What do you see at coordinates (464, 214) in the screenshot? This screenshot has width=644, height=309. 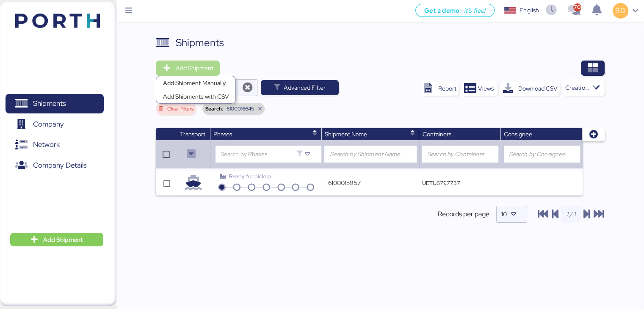 I see `span: Records per page` at bounding box center [464, 214].